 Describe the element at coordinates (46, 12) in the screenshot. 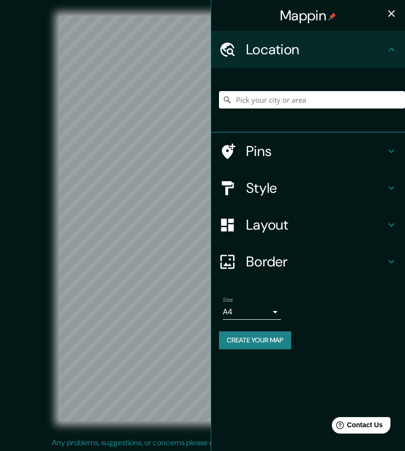

I see `span: Contact Us` at that location.